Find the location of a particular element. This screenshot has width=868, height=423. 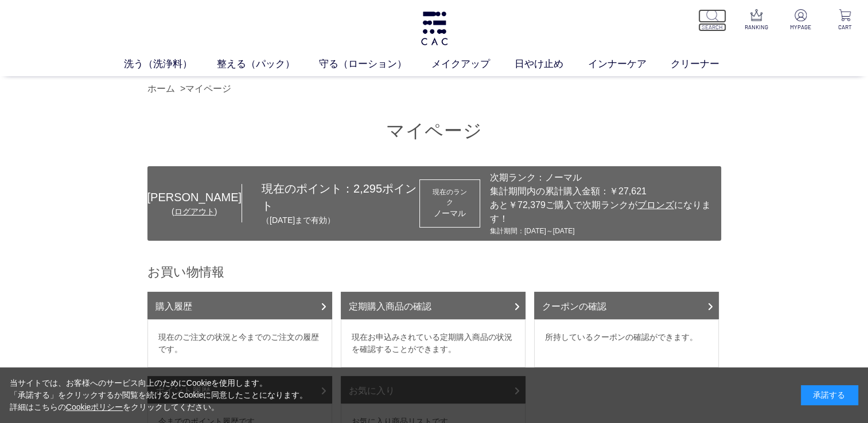

div: 当サイトでは、お客様へのサービス向上のためにCookieを使用します。 「承諾する」をクリックするか閲覧を続けるとCookieに同意したことになります。 詳細はこちらの をクリックしてください。 is located at coordinates (159, 395).